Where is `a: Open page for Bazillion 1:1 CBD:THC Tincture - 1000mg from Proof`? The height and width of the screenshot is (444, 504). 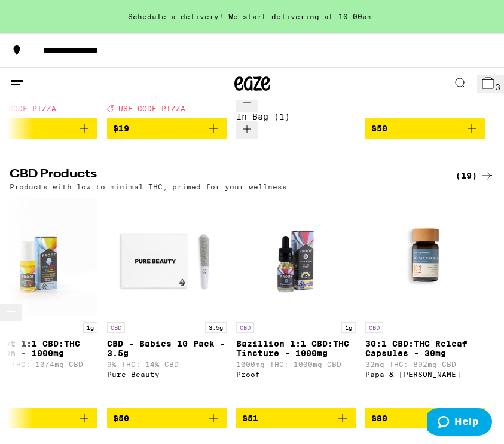 a: Open page for Bazillion 1:1 CBD:THC Tincture - 1000mg from Proof is located at coordinates (295, 302).